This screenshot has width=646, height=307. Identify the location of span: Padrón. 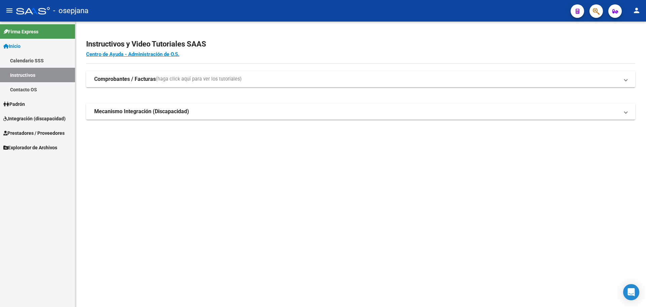
(14, 104).